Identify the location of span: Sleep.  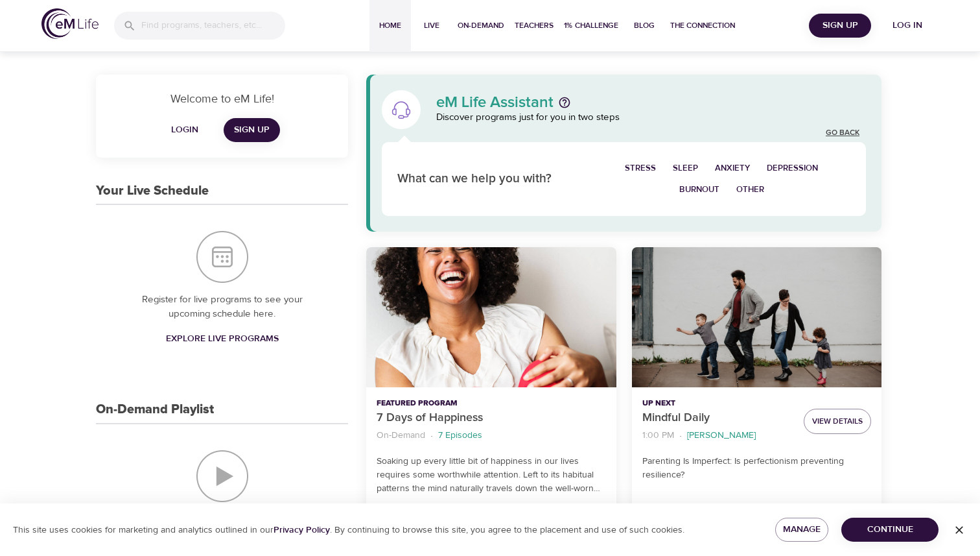
(685, 168).